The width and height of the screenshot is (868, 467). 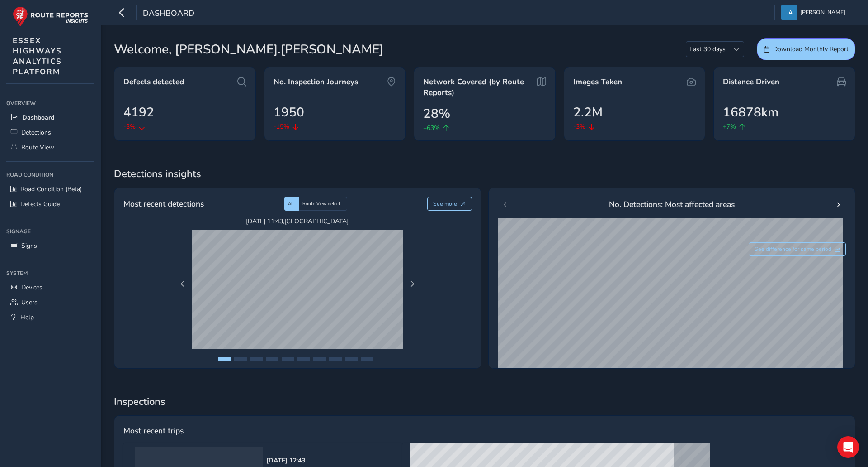 I want to click on a: Road Condition (Beta), so click(x=50, y=189).